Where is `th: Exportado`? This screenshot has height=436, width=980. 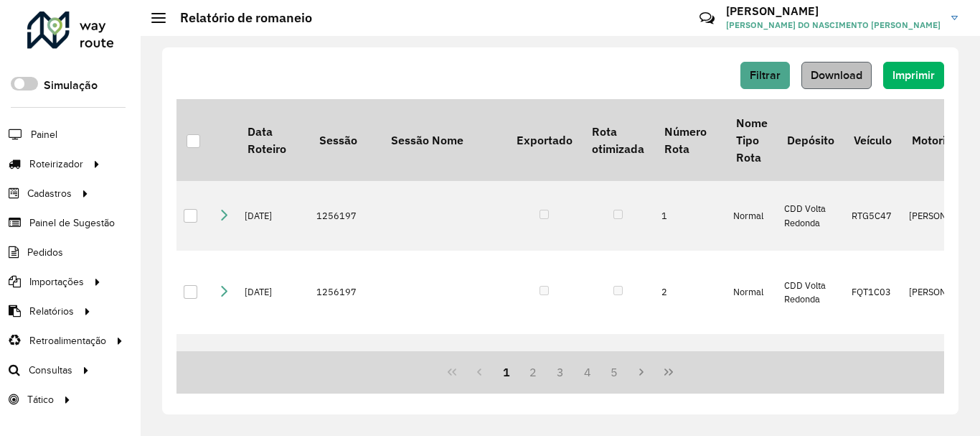 th: Exportado is located at coordinates (544, 140).